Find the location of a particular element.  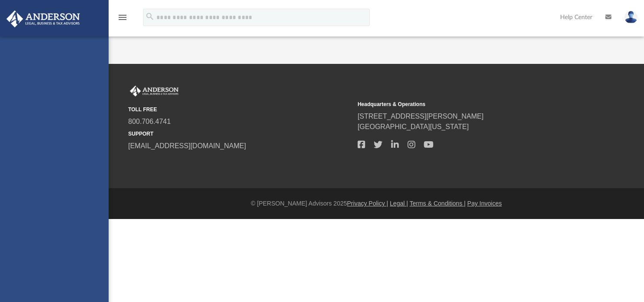

small: Headquarters & Operations is located at coordinates (469, 104).